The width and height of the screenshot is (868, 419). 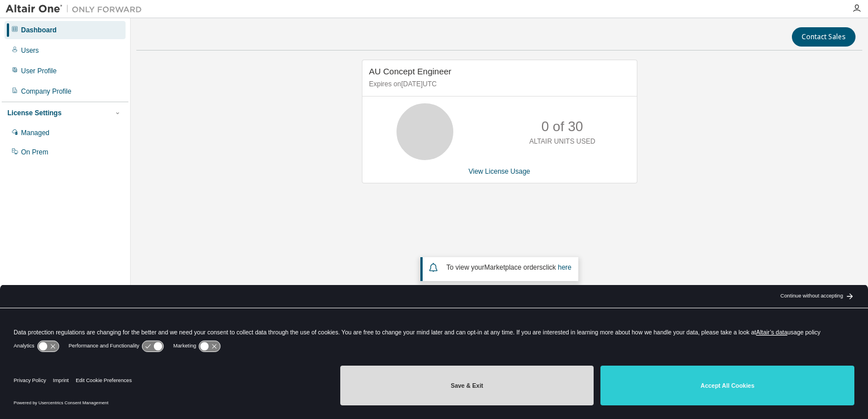 What do you see at coordinates (76, 9) in the screenshot?
I see `img: Altair One` at bounding box center [76, 9].